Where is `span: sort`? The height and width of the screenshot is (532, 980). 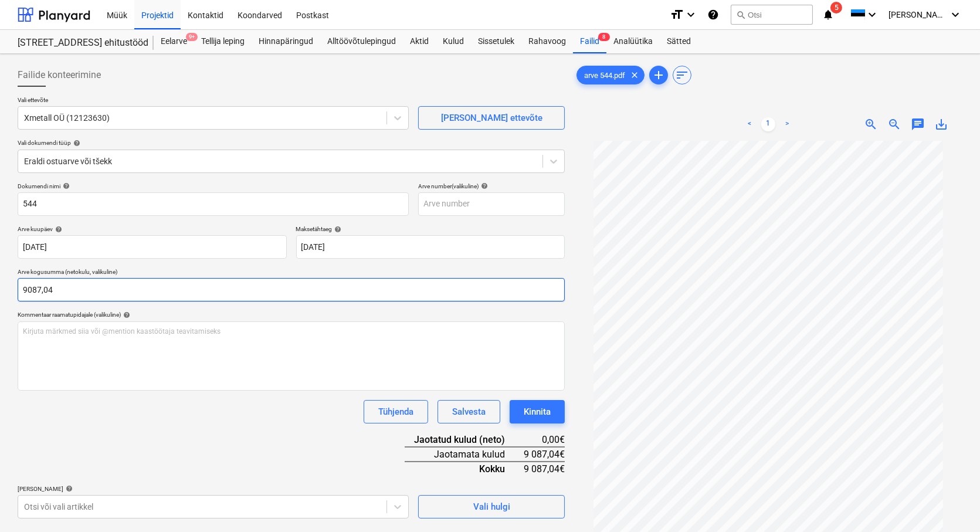 span: sort is located at coordinates (682, 76).